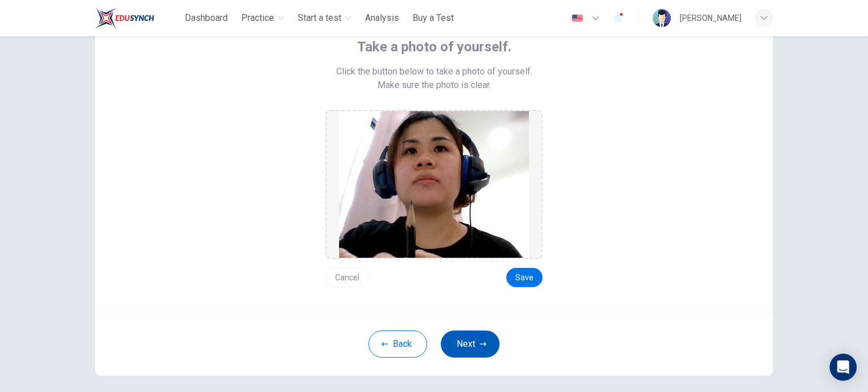  Describe the element at coordinates (207, 18) in the screenshot. I see `button: Dashboard` at that location.